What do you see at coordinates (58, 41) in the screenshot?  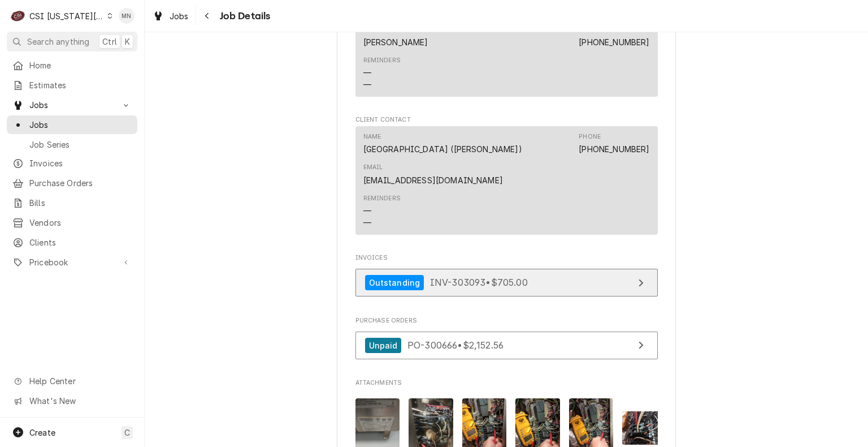 I see `span: Search anything` at bounding box center [58, 41].